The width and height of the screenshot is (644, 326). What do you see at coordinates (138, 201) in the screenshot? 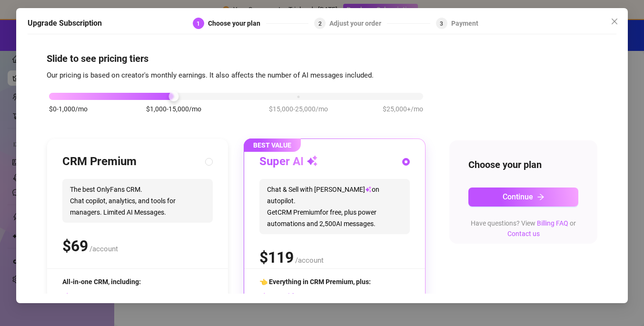
I see `span: The best OnlyFans CRM. Chat copilot, analytics, and tools for managers. Limited AI Messages.` at bounding box center [138, 201].